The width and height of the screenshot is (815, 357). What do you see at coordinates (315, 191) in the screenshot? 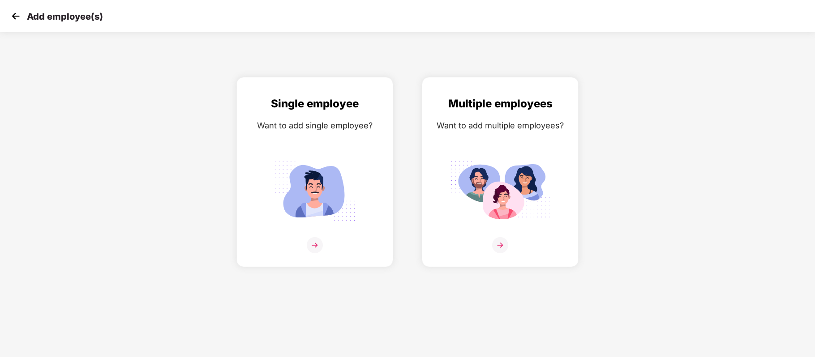
I see `img: svg+xml;base64,PHN2ZyB4bWxucz0iaHR0cDovL3d3dy53My5vcmcvMjAwMC9zdmciIGlkPSJTaW5nbGVfZW1wbG95ZWUiIH...` at bounding box center [315, 191].